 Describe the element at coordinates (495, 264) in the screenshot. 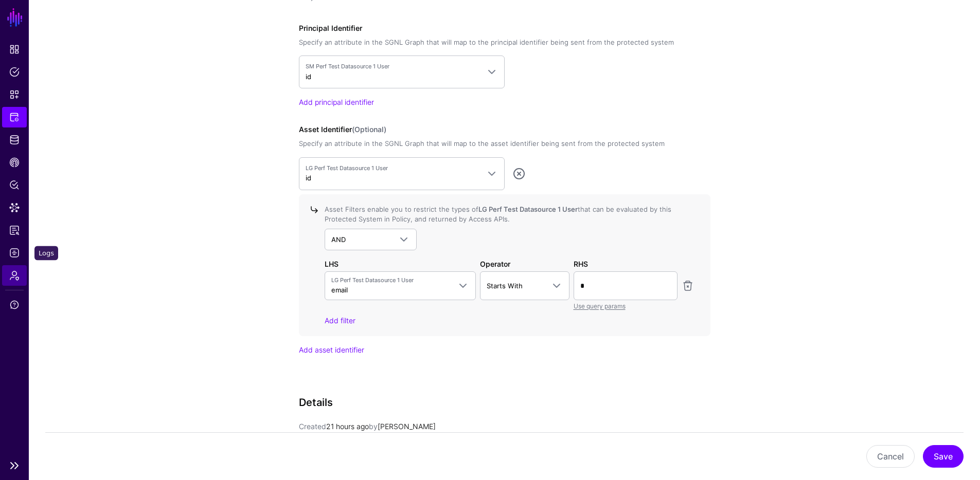

I see `strong: Operator` at that location.